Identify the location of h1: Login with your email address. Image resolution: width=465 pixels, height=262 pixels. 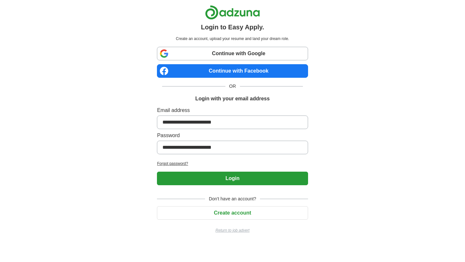
(233, 99).